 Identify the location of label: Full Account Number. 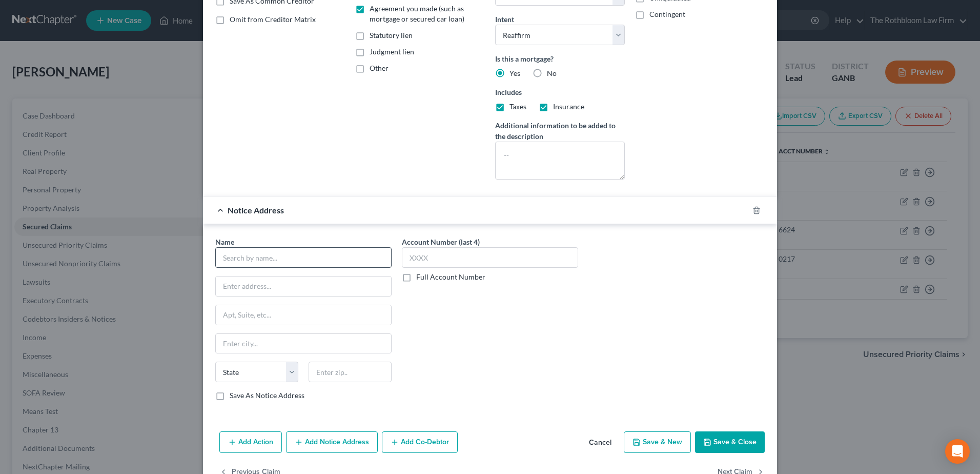
(451, 277).